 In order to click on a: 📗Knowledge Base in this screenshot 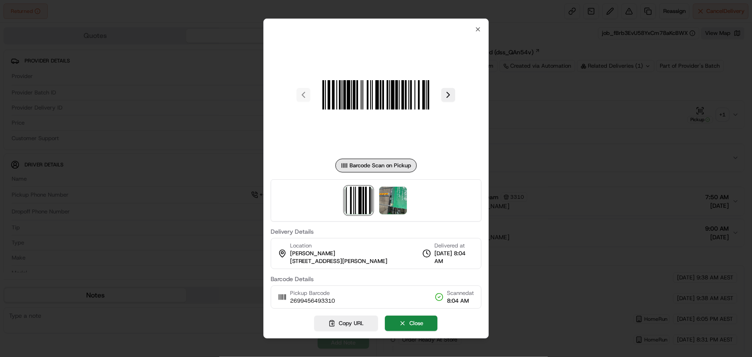, I will do `click(37, 129)`.